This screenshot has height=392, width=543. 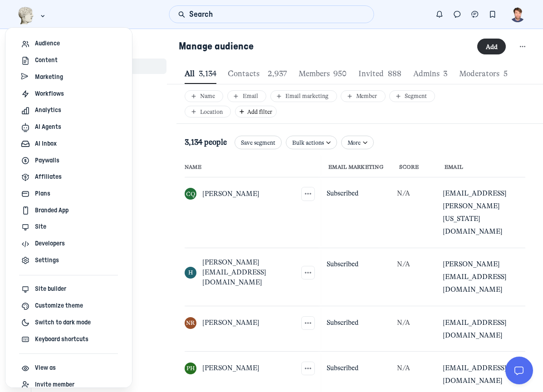 What do you see at coordinates (311, 143) in the screenshot?
I see `button: Bulk actions` at bounding box center [311, 143].